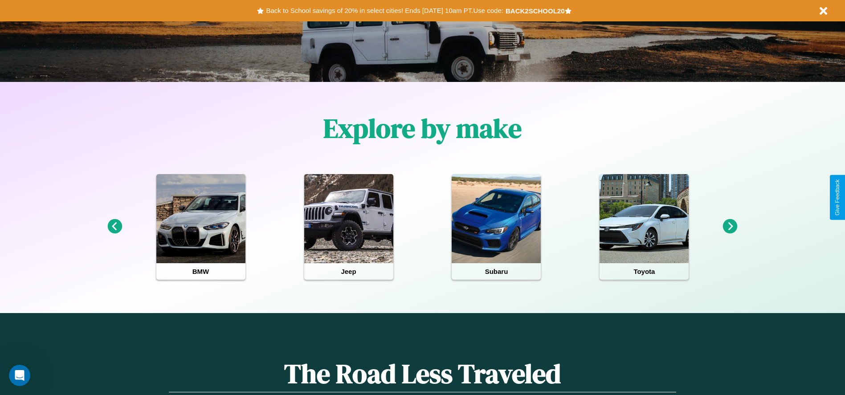  Describe the element at coordinates (422, 374) in the screenshot. I see `h1: The Road Less Traveled` at that location.